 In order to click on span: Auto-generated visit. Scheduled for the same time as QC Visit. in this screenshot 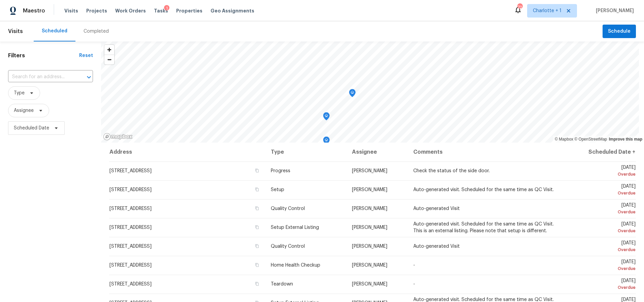, I will do `click(483, 190)`.